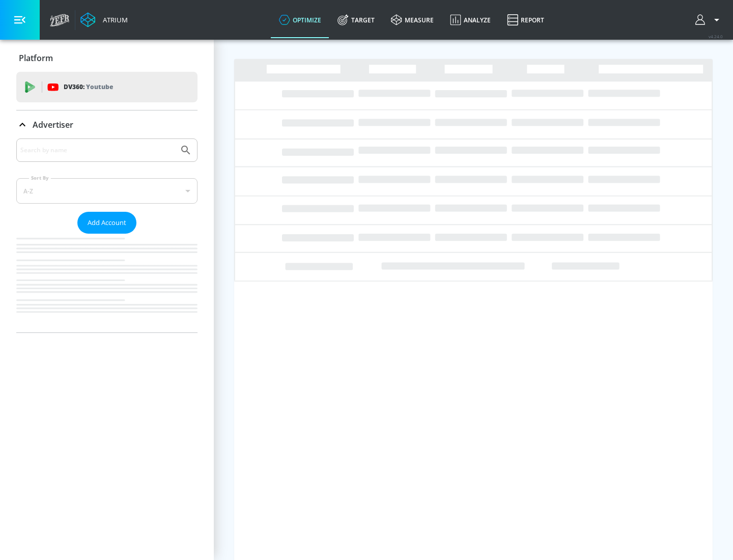 The image size is (733, 560). What do you see at coordinates (471, 20) in the screenshot?
I see `a: Analyze` at bounding box center [471, 20].